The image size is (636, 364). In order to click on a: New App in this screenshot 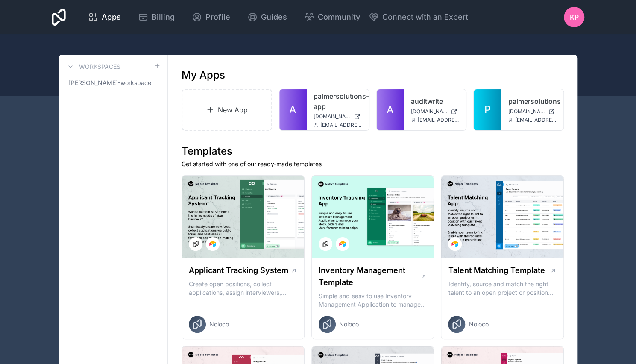, I will do `click(227, 109)`.